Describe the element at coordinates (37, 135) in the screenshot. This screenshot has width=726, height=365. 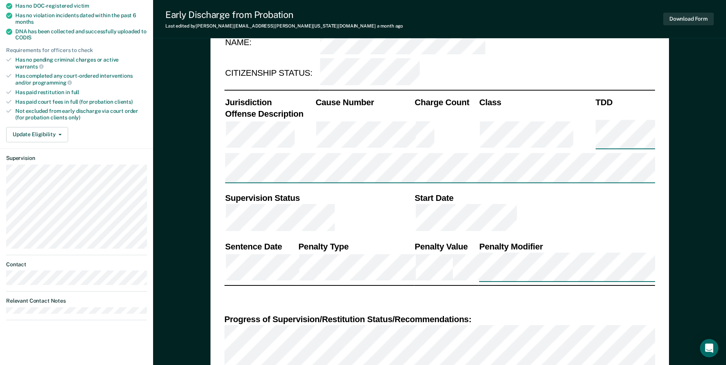
I see `button: Update Eligibility` at that location.